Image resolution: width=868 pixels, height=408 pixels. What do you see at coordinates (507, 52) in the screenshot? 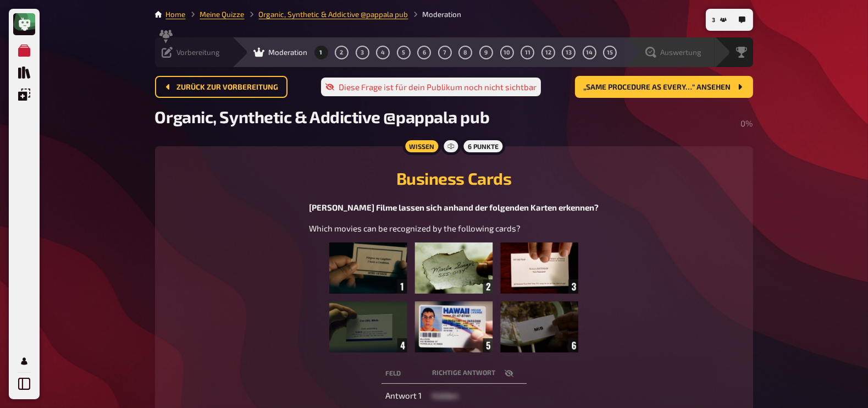
I see `button: 10` at bounding box center [507, 52].